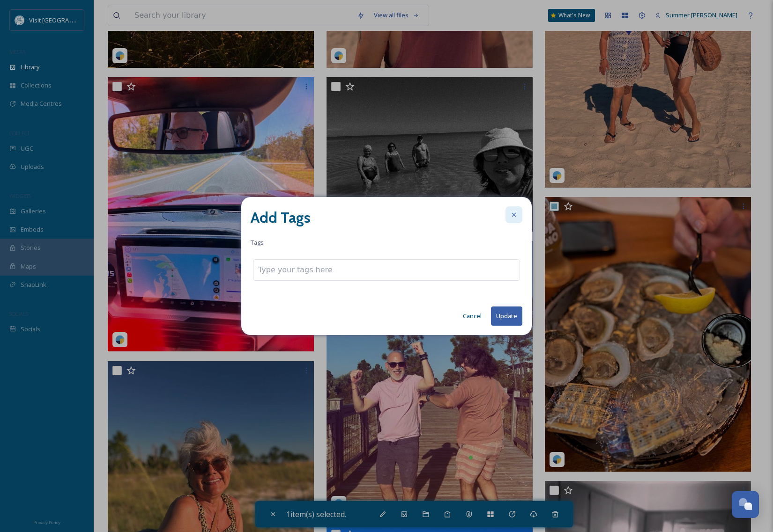 Image resolution: width=773 pixels, height=532 pixels. I want to click on button: Update, so click(506, 316).